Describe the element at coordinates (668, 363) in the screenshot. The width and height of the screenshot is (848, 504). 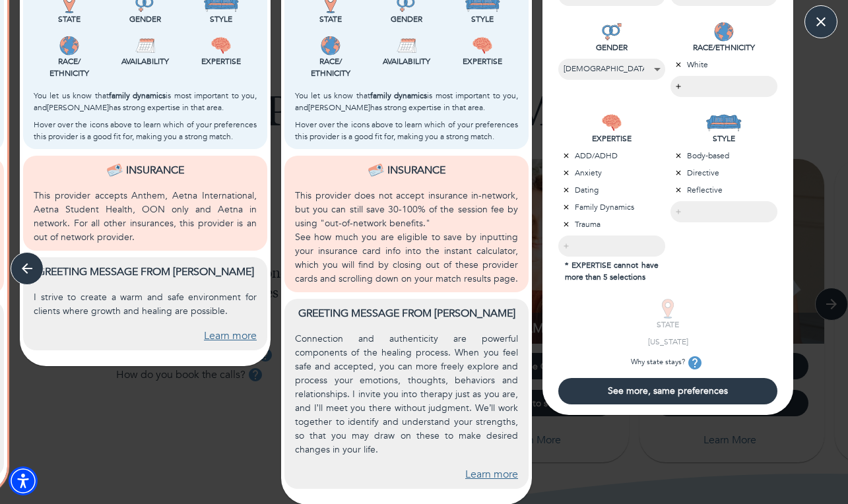
I see `p: Why state stays?` at that location.